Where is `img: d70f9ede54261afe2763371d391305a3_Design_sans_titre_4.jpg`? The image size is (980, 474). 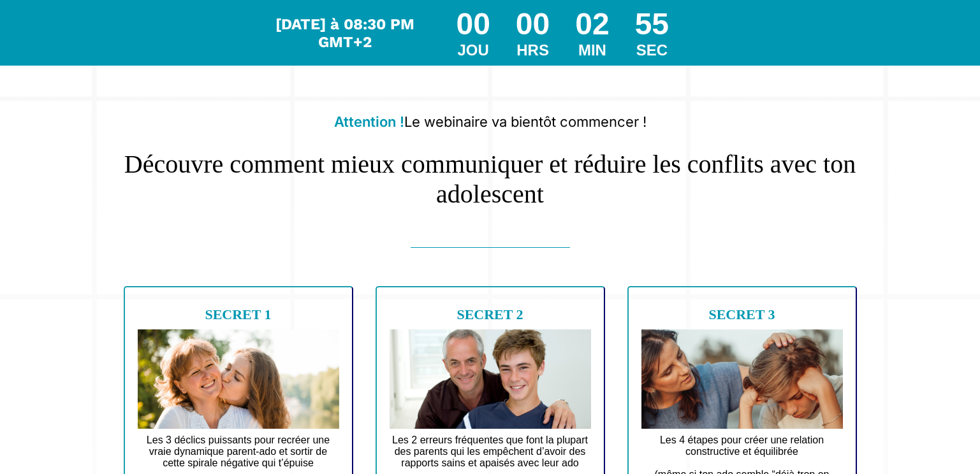 img: d70f9ede54261afe2763371d391305a3_Design_sans_titre_4.jpg is located at coordinates (238, 379).